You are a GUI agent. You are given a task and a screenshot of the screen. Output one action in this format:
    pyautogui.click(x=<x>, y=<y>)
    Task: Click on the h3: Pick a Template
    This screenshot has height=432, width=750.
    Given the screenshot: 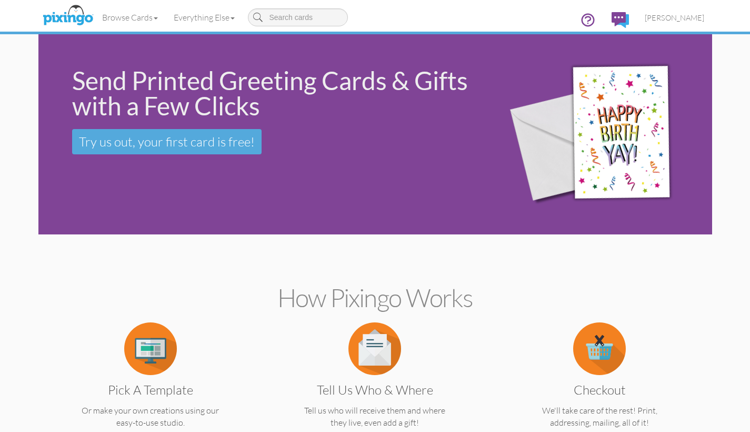 What is the action you would take?
    pyautogui.click(x=150, y=390)
    